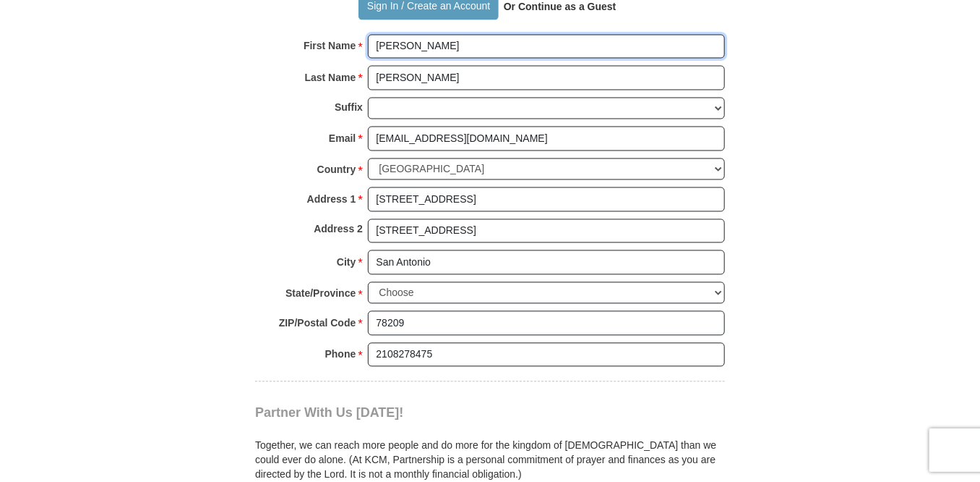 The width and height of the screenshot is (980, 482). I want to click on strong: Address 2, so click(338, 229).